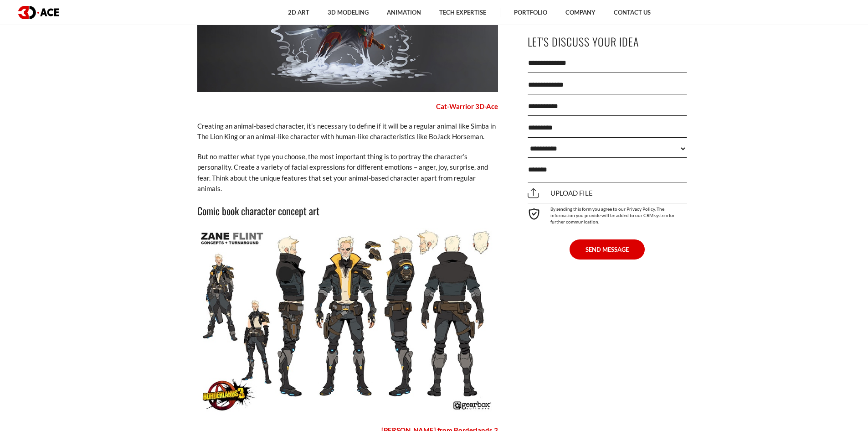 The width and height of the screenshot is (868, 431). I want to click on div: By sending this form you agree to our Privacy Policy. The information you provide will be added t..., so click(607, 213).